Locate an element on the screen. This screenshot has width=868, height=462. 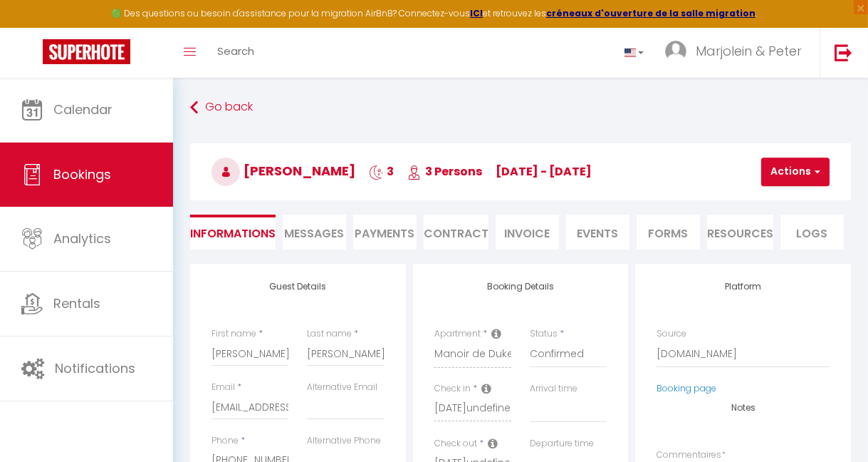
strong: ICI is located at coordinates (476, 13).